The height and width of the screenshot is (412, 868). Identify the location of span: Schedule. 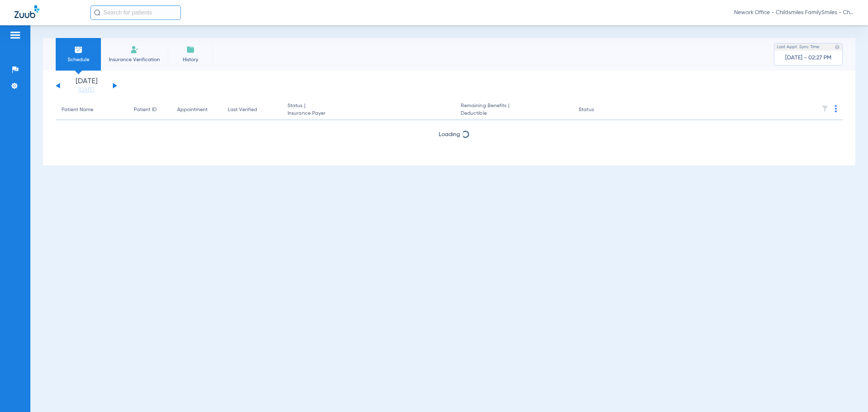
(78, 60).